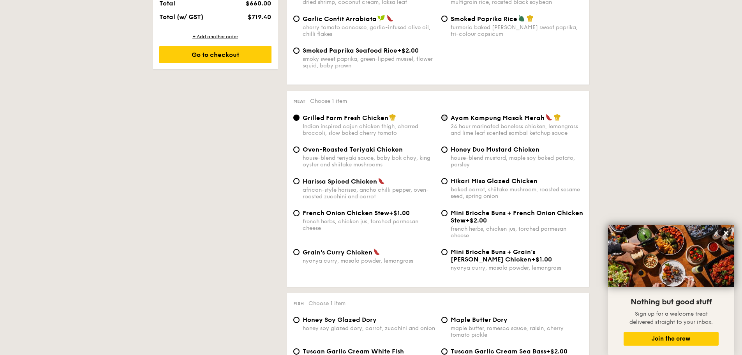 The image size is (742, 355). I want to click on input: Honey Soy Glazed Doryhoney soy glazed dory, carrot, zucchini and onion, so click(296, 320).